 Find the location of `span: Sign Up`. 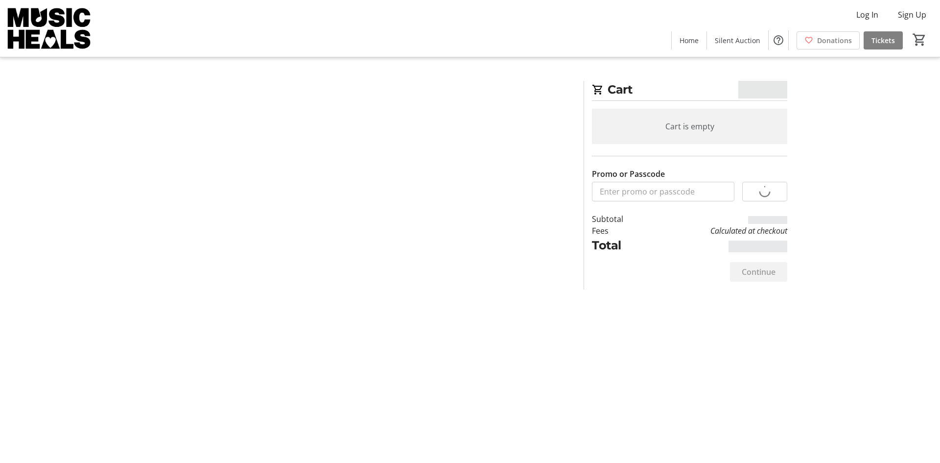

span: Sign Up is located at coordinates (912, 15).